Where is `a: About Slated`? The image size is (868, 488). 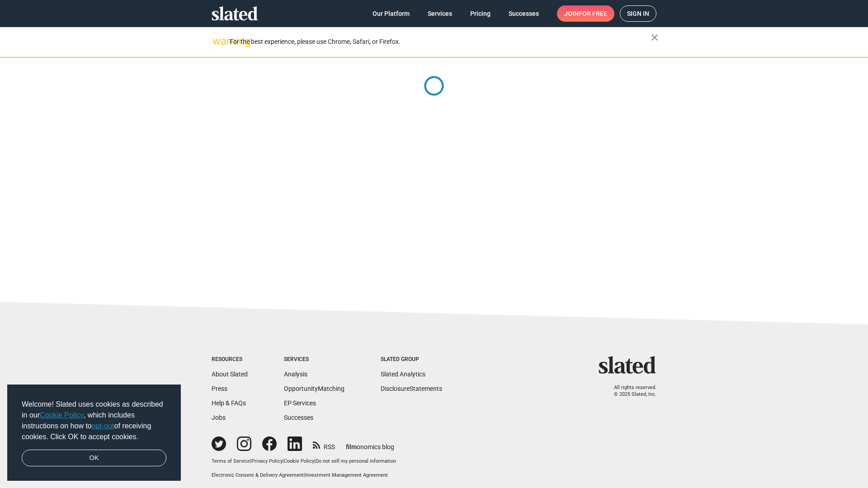
a: About Slated is located at coordinates (230, 374).